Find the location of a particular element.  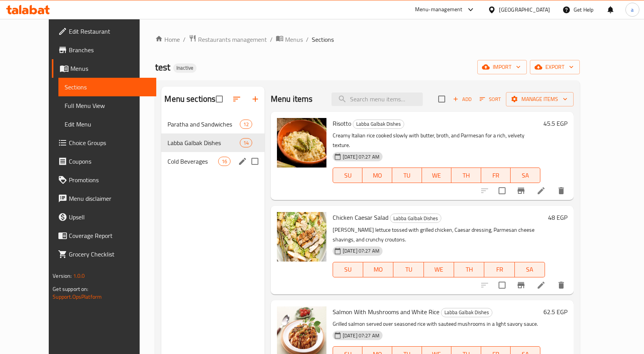

span: Manage items is located at coordinates (539, 99).